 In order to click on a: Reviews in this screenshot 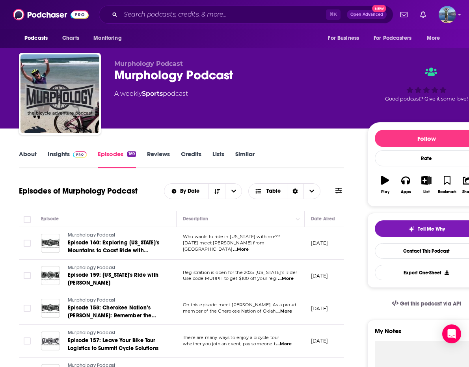, I will do `click(159, 159)`.